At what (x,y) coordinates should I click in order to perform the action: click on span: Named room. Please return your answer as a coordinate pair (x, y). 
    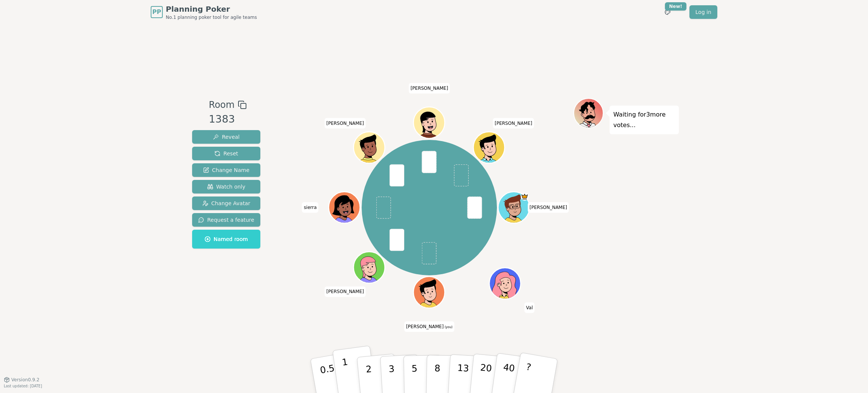
    Looking at the image, I should click on (226, 239).